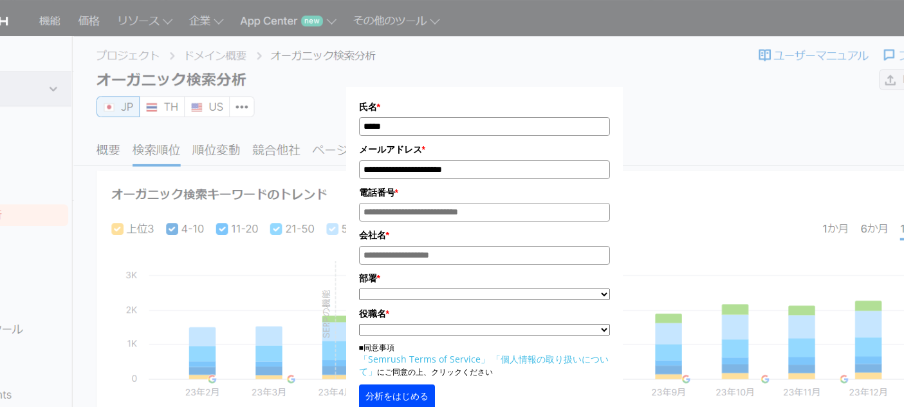 This screenshot has width=904, height=407. I want to click on label: 氏名, so click(484, 107).